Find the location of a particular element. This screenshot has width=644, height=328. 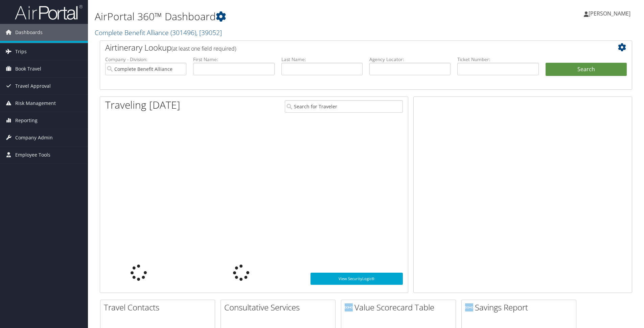

label: Company - Division: is located at coordinates (145, 59).